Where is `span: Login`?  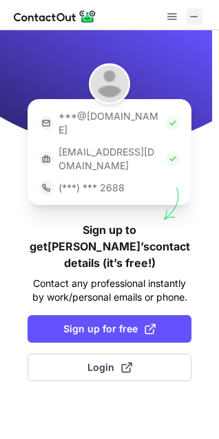 span: Login is located at coordinates (110, 368).